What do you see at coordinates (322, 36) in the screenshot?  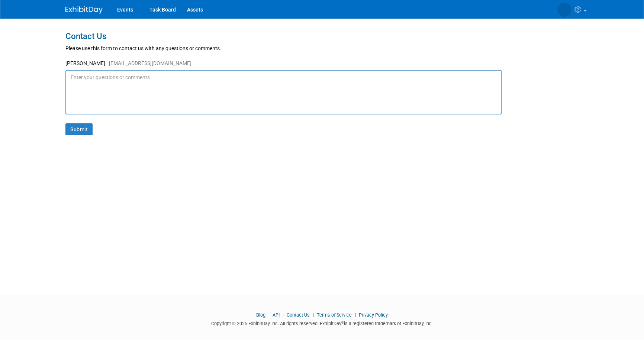 I see `h1: Contact Us` at bounding box center [322, 36].